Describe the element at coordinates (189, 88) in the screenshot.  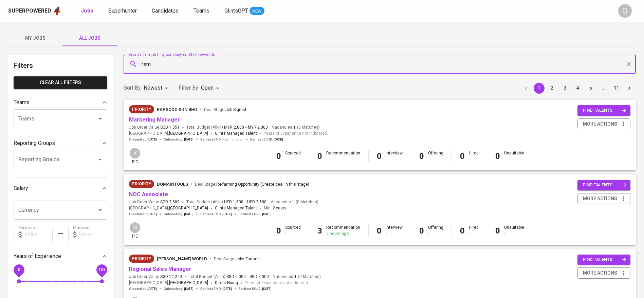
I see `p: Filter By` at that location.